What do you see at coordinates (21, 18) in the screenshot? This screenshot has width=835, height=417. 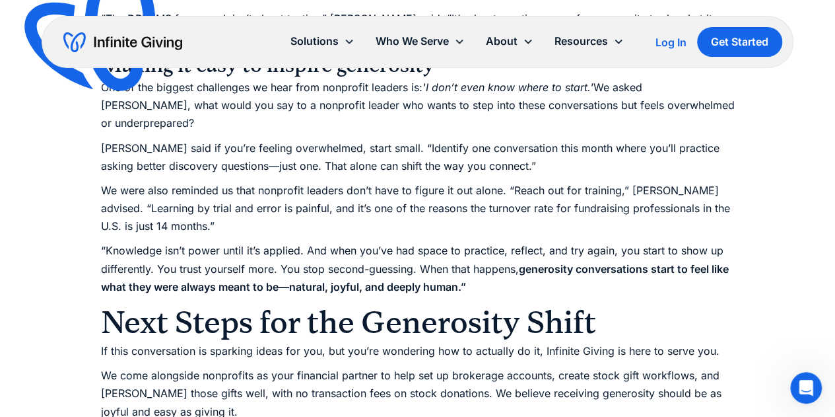 I see `button: go back` at bounding box center [21, 18].